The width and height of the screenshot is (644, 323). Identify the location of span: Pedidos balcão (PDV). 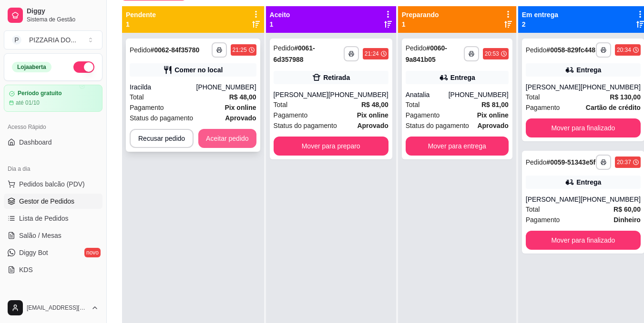
(52, 184).